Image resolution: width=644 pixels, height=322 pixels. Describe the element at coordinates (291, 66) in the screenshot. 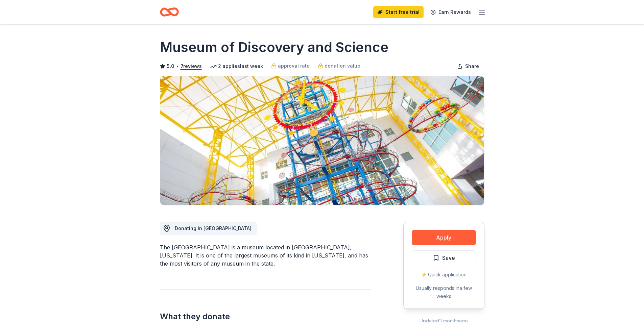

I see `a: approval rate` at that location.